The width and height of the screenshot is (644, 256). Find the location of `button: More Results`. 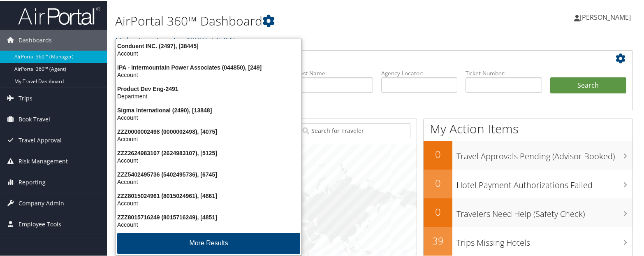

button: More Results is located at coordinates (208, 242).